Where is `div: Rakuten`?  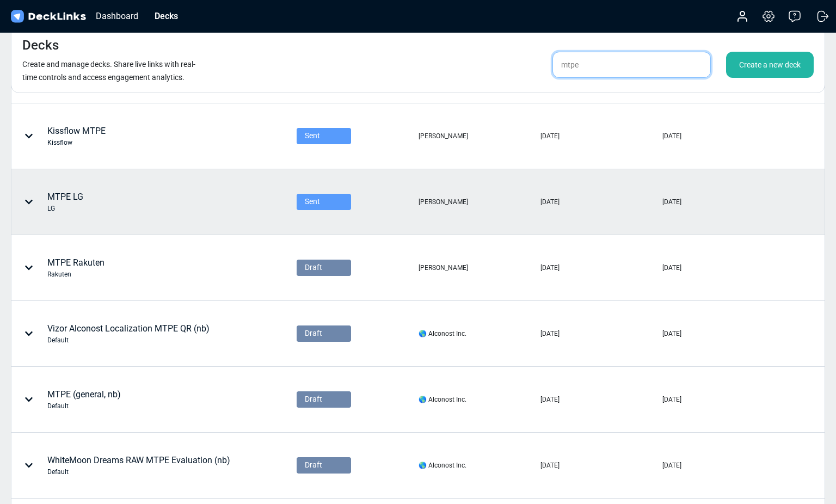 div: Rakuten is located at coordinates (75, 274).